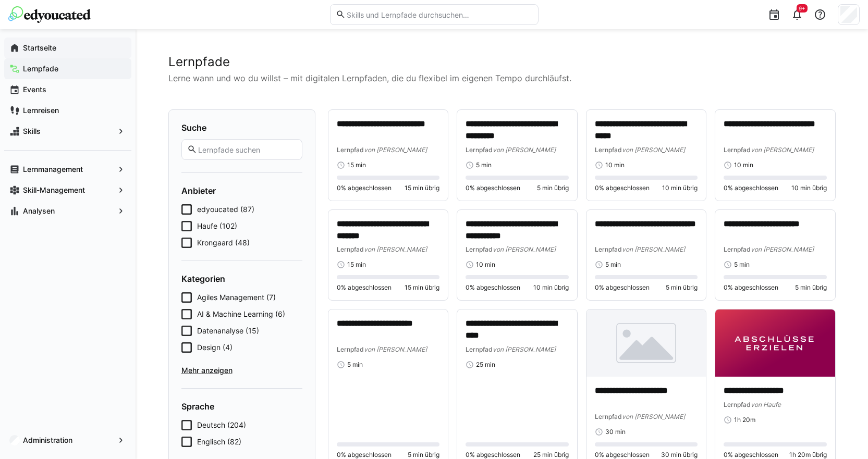  I want to click on h4: Sprache, so click(242, 406).